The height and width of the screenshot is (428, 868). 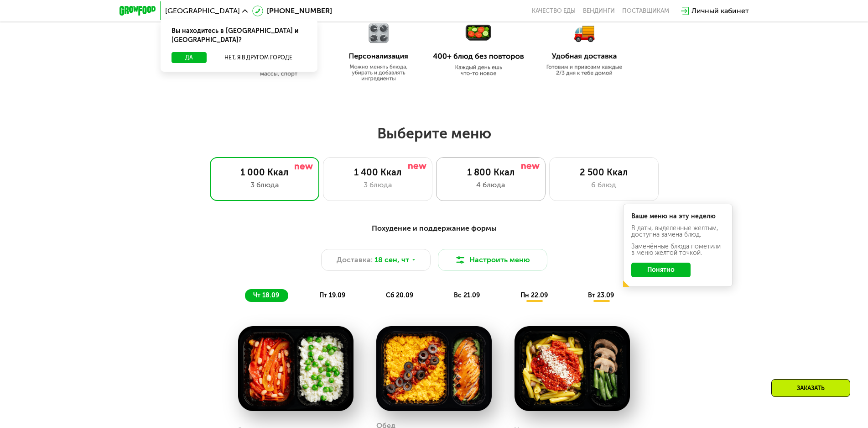 What do you see at coordinates (354, 260) in the screenshot?
I see `span: Доставка:` at bounding box center [354, 260].